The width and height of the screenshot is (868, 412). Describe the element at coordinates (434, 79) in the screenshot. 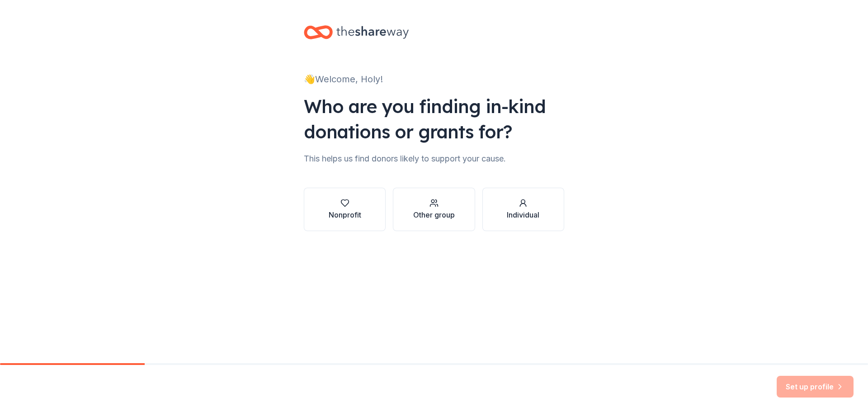

I see `div: 👋 Welcome, Holy!` at that location.